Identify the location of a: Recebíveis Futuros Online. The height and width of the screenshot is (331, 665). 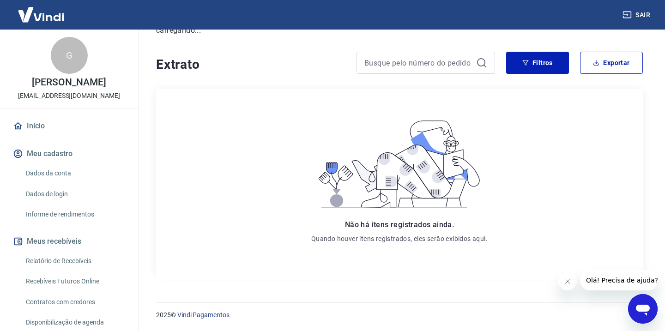
(74, 281).